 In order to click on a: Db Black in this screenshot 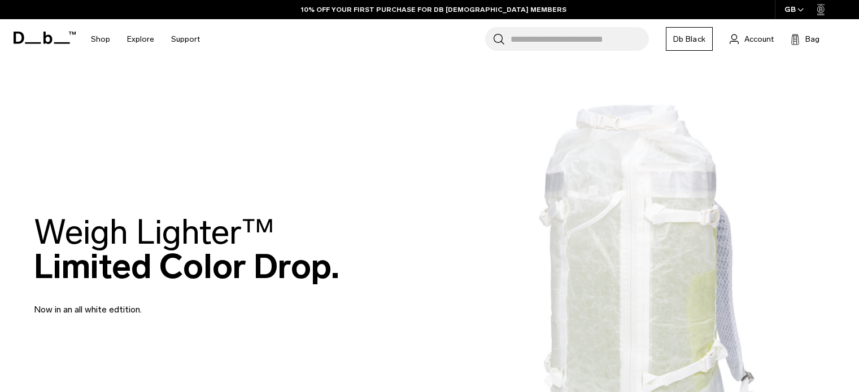, I will do `click(689, 39)`.